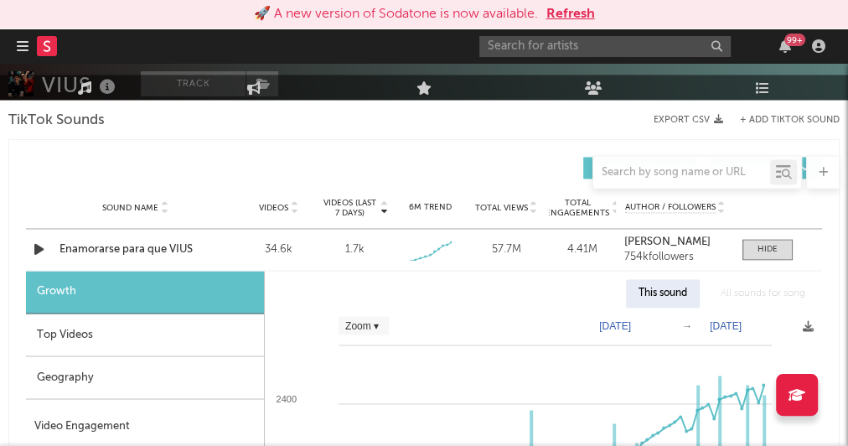  What do you see at coordinates (662, 293) in the screenshot?
I see `div: This sound` at bounding box center [662, 293].